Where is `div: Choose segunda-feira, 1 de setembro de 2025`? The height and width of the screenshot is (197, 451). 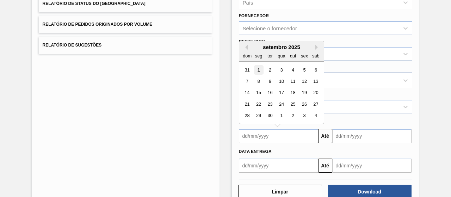
div: Choose segunda-feira, 1 de setembro de 2025 is located at coordinates (258, 70).